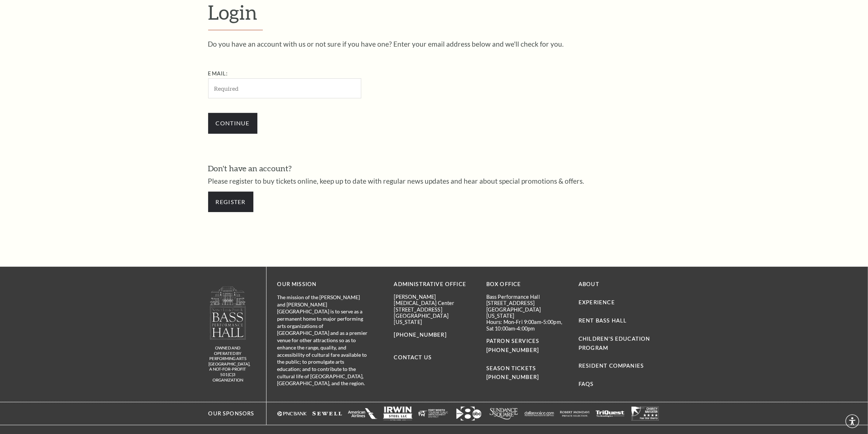 Image resolution: width=868 pixels, height=434 pixels. I want to click on a: Experience, so click(597, 302).